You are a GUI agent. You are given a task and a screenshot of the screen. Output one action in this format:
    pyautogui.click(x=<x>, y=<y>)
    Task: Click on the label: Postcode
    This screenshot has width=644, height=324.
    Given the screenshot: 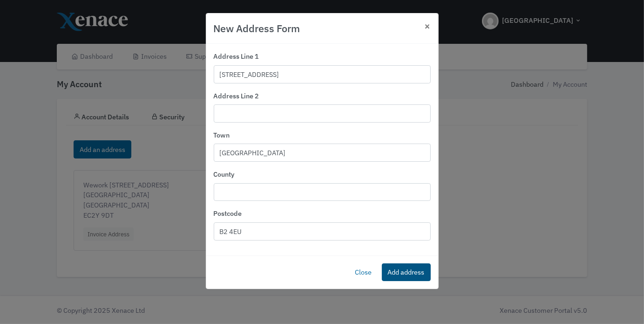 What is the action you would take?
    pyautogui.click(x=228, y=213)
    